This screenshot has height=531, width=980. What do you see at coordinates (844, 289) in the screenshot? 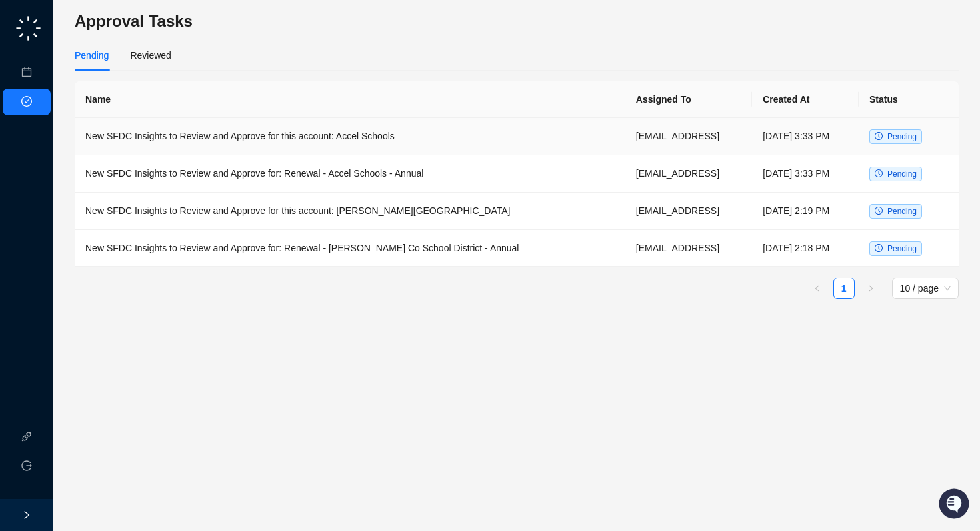
I see `a: 1` at bounding box center [844, 289].